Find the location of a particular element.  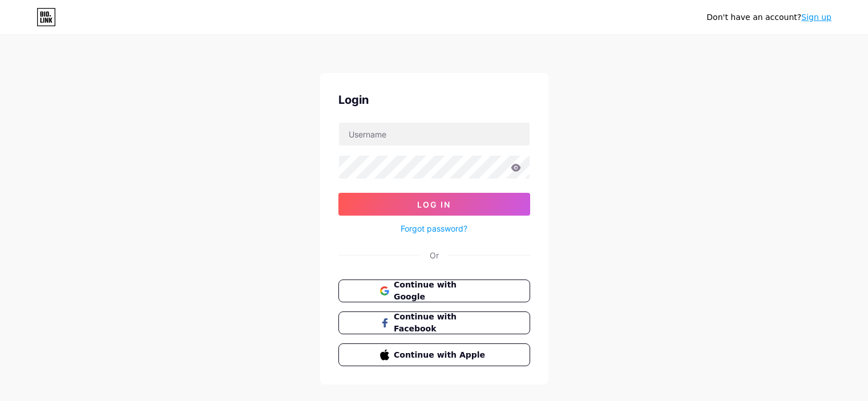

button: Continue with Google is located at coordinates (434, 291).